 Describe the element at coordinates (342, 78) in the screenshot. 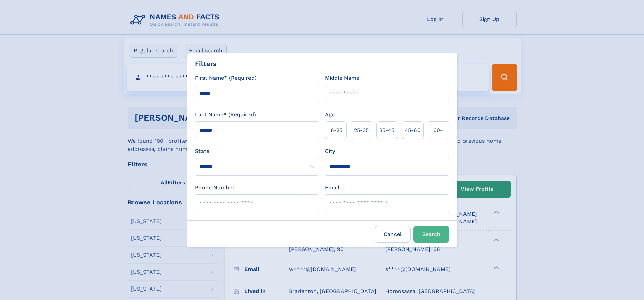

I see `label: Middle Name` at that location.